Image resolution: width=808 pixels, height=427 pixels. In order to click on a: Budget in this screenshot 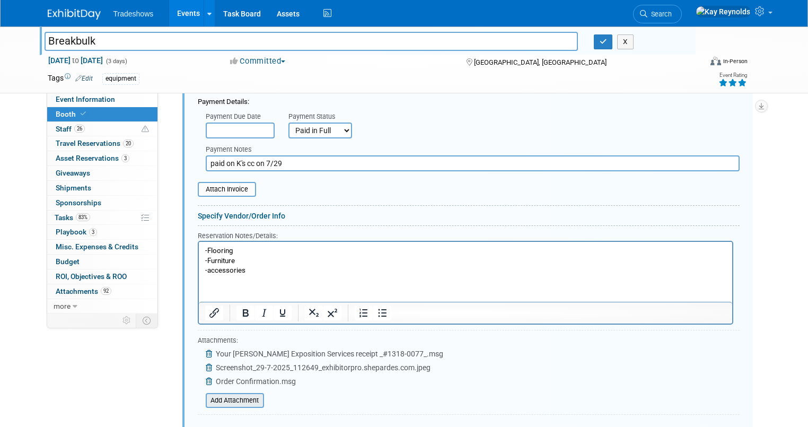, I will do `click(102, 261)`.